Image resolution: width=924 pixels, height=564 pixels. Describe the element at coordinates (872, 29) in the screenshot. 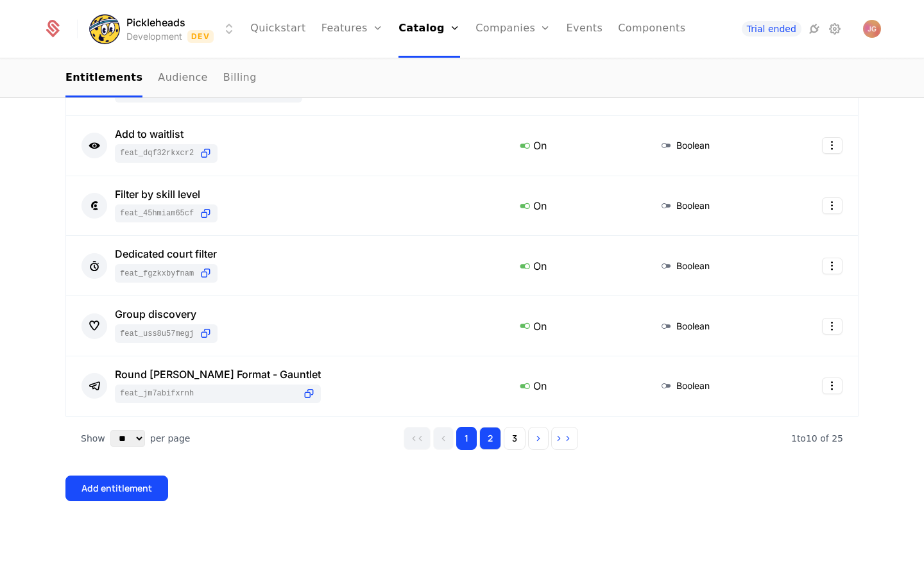

I see `img: Jeff Gordon` at that location.